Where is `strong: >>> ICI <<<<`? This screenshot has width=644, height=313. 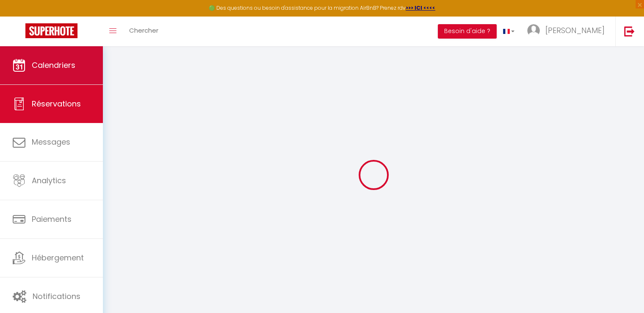 strong: >>> ICI <<<< is located at coordinates (421, 8).